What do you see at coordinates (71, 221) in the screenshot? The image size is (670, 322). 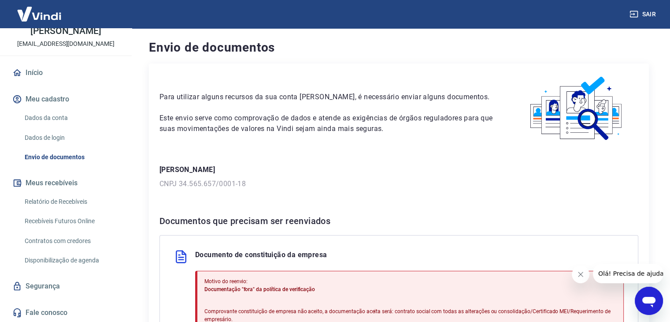 I see `a: Recebíveis Futuros Online` at bounding box center [71, 221].